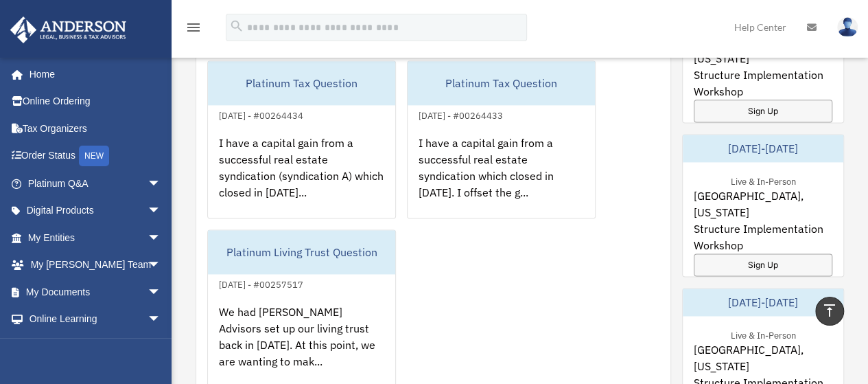  Describe the element at coordinates (96, 319) in the screenshot. I see `a: Online Learningarrow_drop_down` at that location.